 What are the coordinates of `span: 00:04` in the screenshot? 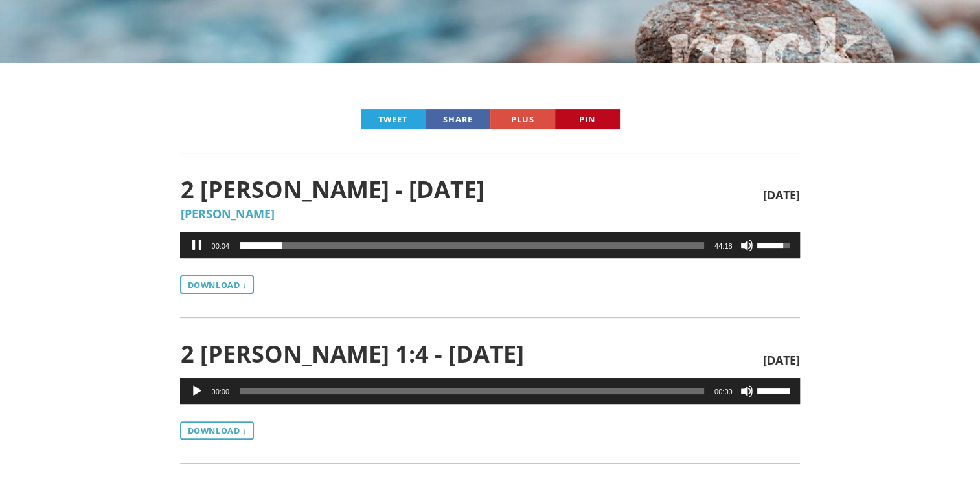 It's located at (220, 246).